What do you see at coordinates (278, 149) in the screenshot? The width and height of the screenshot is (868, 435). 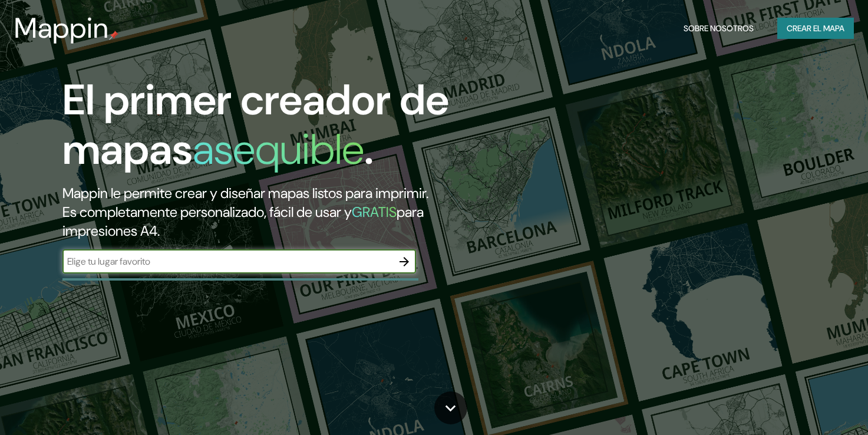 I see `h1: asequible` at bounding box center [278, 149].